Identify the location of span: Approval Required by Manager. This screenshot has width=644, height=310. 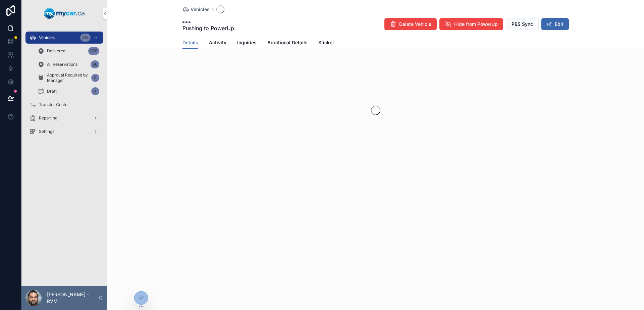
(67, 78).